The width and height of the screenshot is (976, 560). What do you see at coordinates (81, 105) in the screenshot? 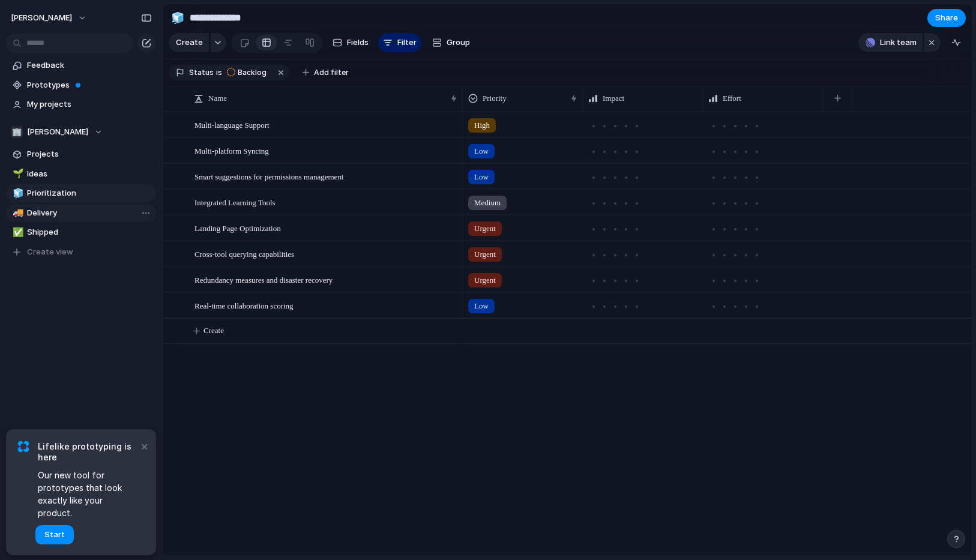
I see `a: My projects` at bounding box center [81, 105].